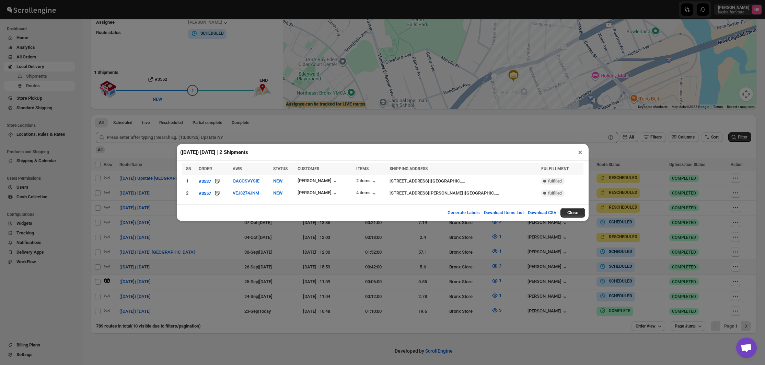 The height and width of the screenshot is (365, 765). Describe the element at coordinates (309, 169) in the screenshot. I see `span: CUSTOMER` at that location.